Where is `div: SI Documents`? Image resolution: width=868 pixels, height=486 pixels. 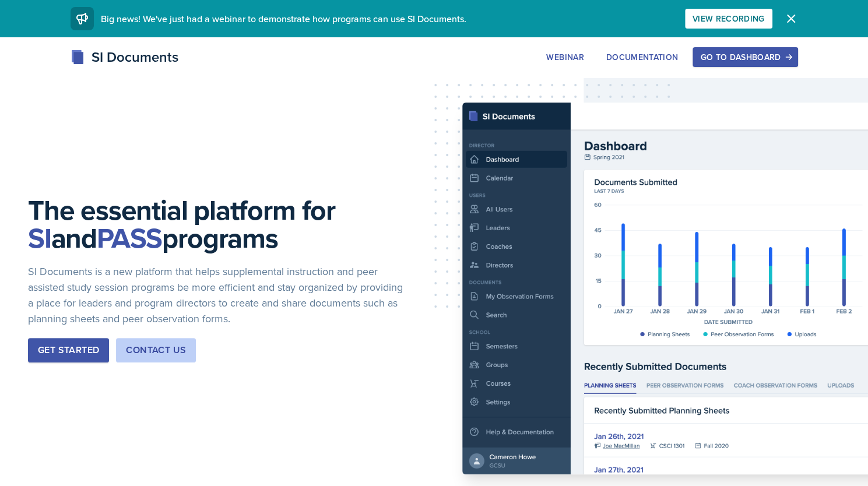
div: SI Documents is located at coordinates (124, 57).